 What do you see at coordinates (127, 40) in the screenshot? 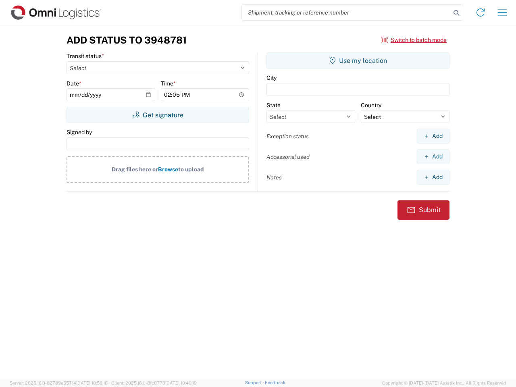
I see `h3: Add Status to 3948781` at bounding box center [127, 40].